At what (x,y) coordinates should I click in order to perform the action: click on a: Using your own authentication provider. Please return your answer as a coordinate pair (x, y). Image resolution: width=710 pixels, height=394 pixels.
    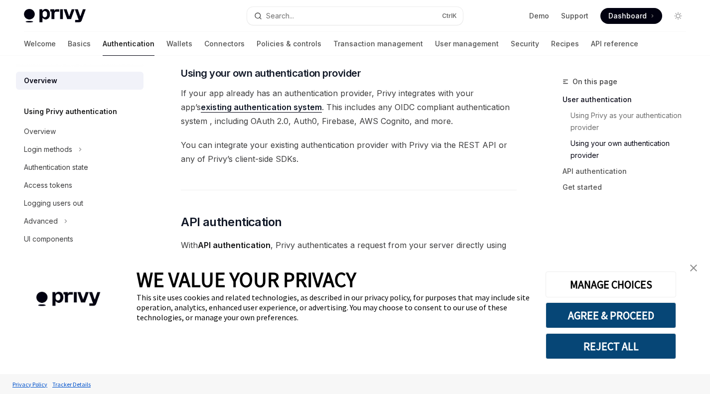
    Looking at the image, I should click on (628, 149).